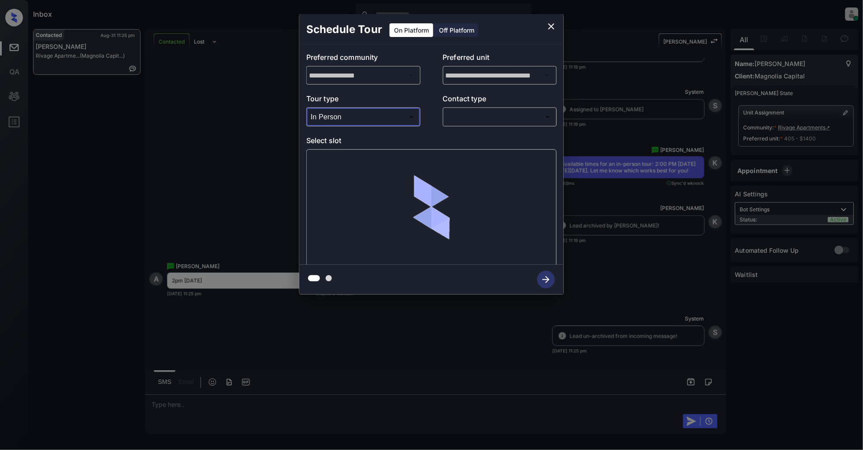  I want to click on p: Tour type, so click(363, 100).